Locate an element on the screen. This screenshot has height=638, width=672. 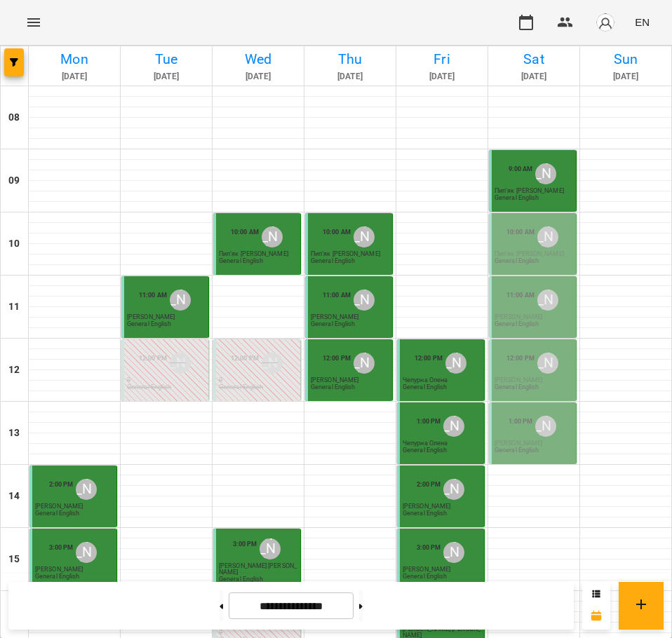
h6: 08 is located at coordinates (14, 118).